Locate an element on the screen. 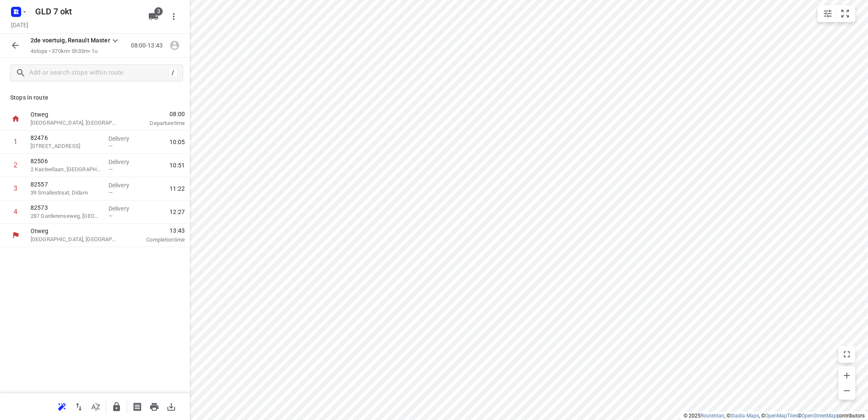 The width and height of the screenshot is (868, 420). button: 3 is located at coordinates (153, 17).